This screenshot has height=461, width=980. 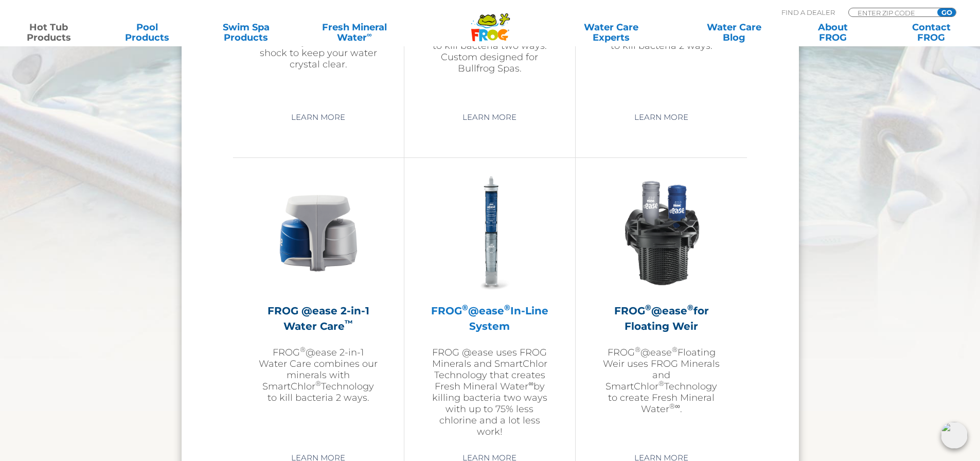 What do you see at coordinates (930, 32) in the screenshot?
I see `a: ContactFROG` at bounding box center [930, 32].